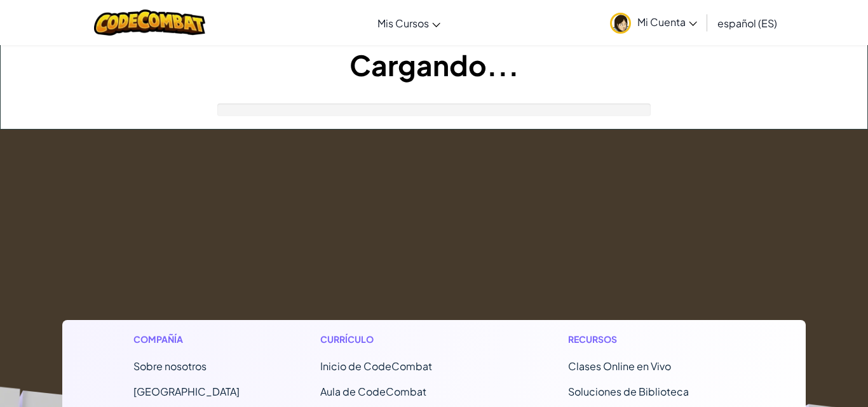  What do you see at coordinates (653, 22) in the screenshot?
I see `a: Mi Cuenta` at bounding box center [653, 22].